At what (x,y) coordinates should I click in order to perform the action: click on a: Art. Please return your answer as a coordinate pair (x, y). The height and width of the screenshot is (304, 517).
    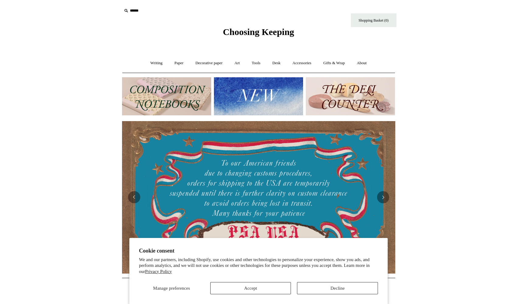
    Looking at the image, I should click on (237, 63).